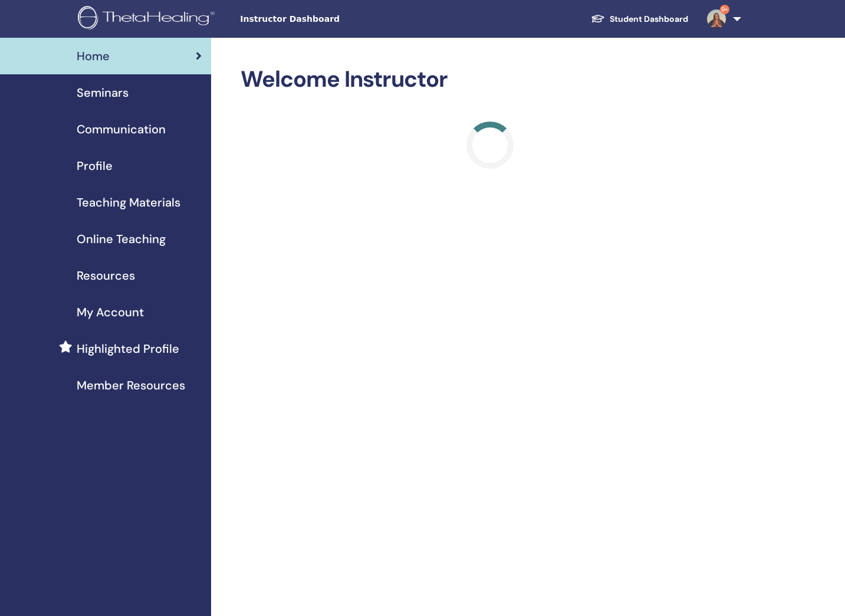 The image size is (845, 616). What do you see at coordinates (148, 19) in the screenshot?
I see `img: logo.png` at bounding box center [148, 19].